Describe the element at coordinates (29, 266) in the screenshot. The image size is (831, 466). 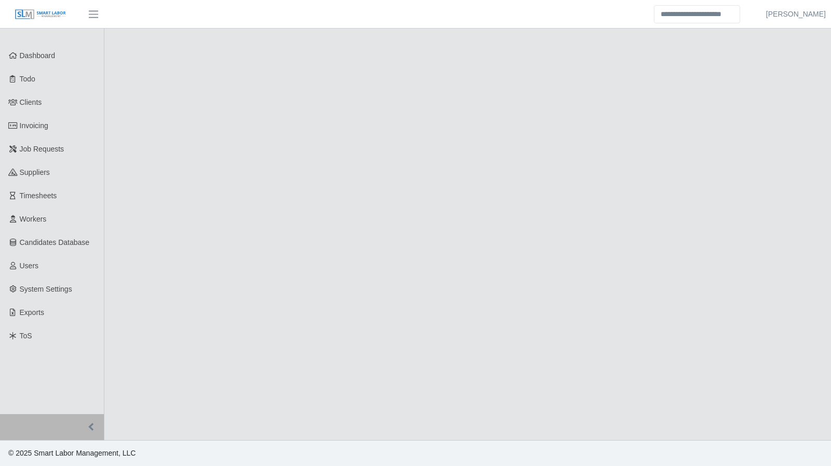
I see `span: Users` at that location.